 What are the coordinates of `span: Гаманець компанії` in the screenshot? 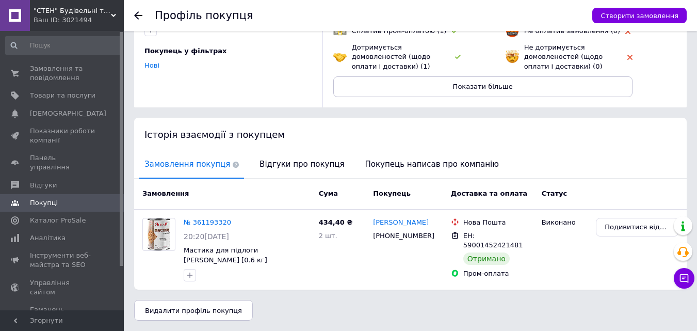 It's located at (62, 314).